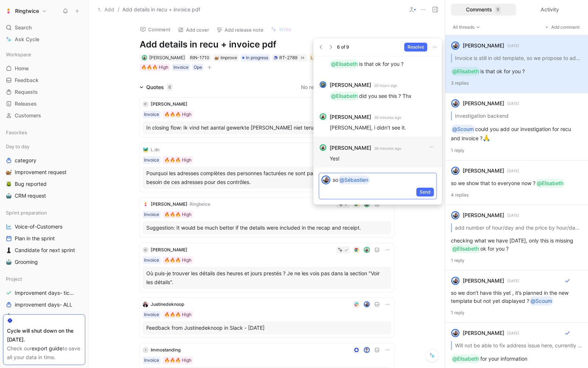 The image size is (588, 368). What do you see at coordinates (416, 47) in the screenshot?
I see `span: Resolve` at bounding box center [416, 47].